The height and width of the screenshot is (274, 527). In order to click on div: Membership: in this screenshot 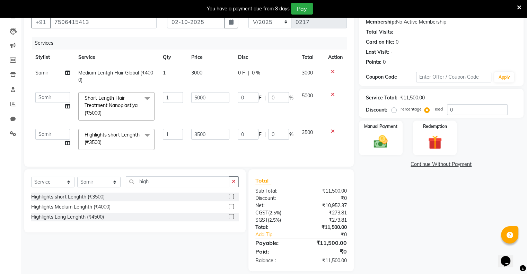, I will do `click(381, 22)`.